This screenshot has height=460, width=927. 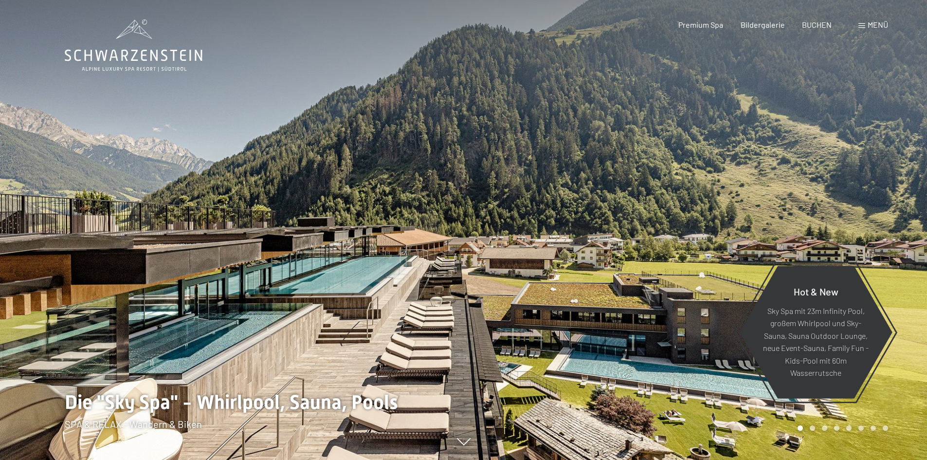 I want to click on a: Bildergalerie, so click(x=763, y=24).